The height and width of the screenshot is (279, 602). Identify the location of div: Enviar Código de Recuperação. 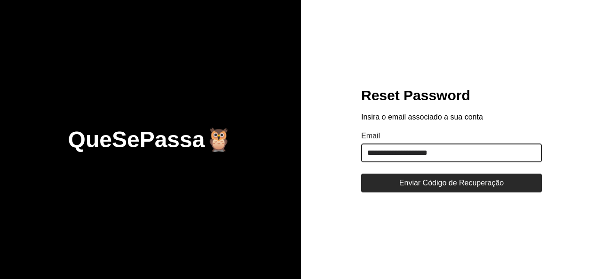
(451, 183).